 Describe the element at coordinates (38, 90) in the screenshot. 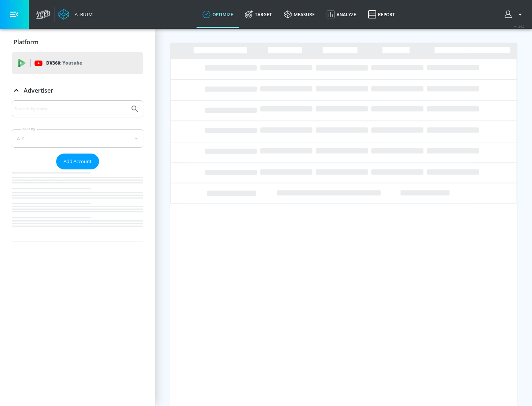

I see `p: Advertiser` at that location.